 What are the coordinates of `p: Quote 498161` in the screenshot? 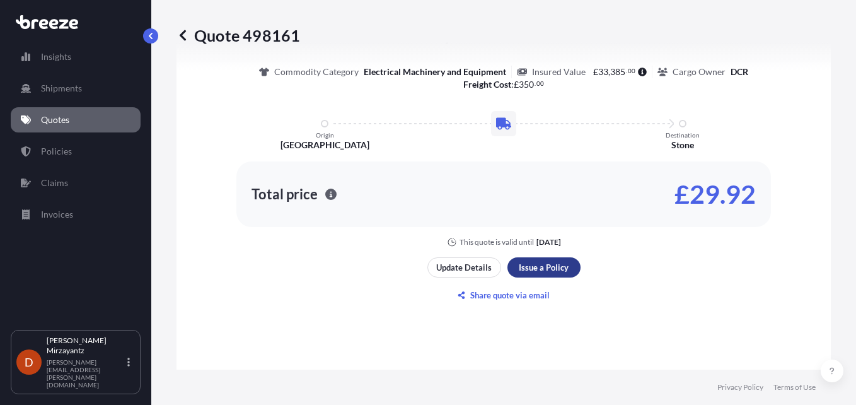 It's located at (238, 35).